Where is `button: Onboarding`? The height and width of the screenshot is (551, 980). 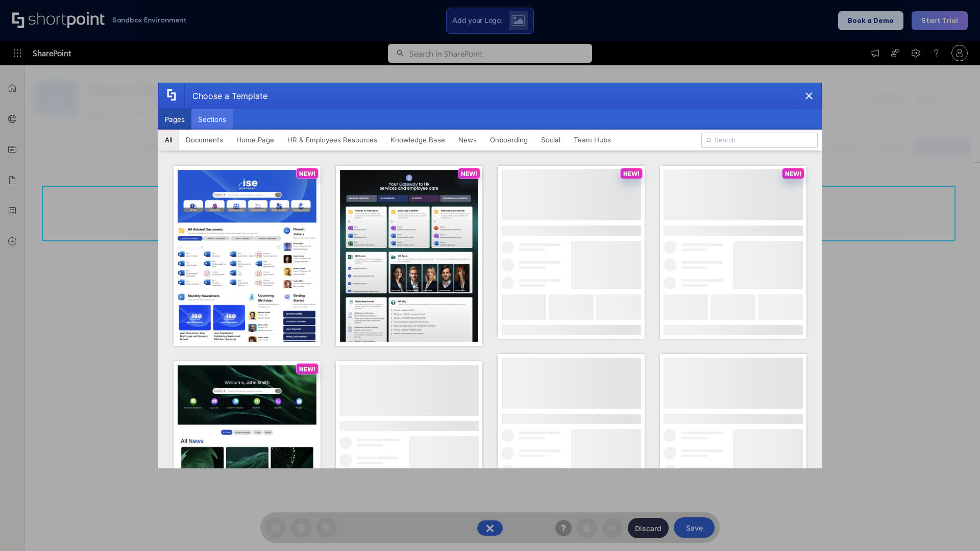 button: Onboarding is located at coordinates (509, 140).